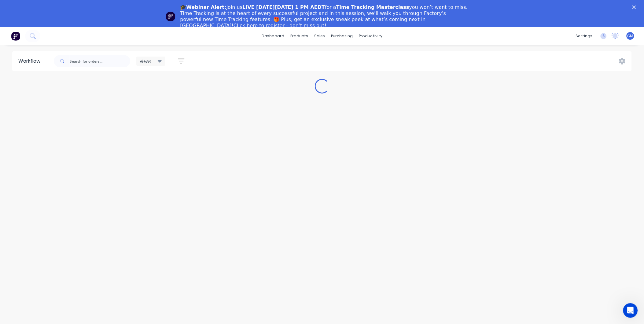 Image resolution: width=644 pixels, height=324 pixels. Describe the element at coordinates (325, 16) in the screenshot. I see `div: Join us for a you won’t want to miss. Time Tracking is at the heart of every successful project a...` at that location.